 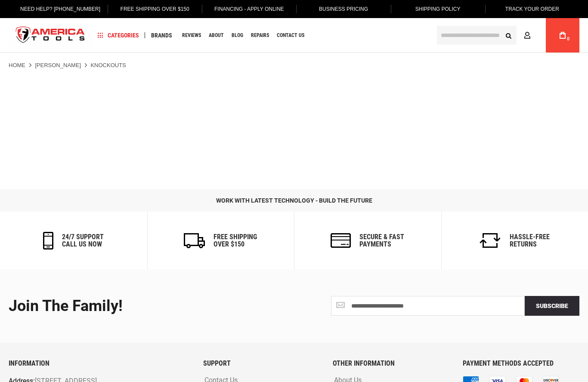 What do you see at coordinates (291, 35) in the screenshot?
I see `span: Contact Us` at bounding box center [291, 35].